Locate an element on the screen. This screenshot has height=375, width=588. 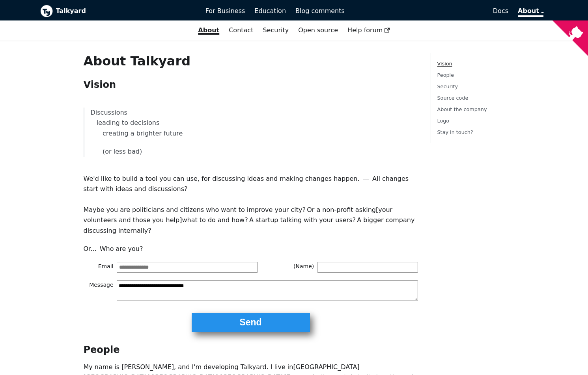
a: Education is located at coordinates (270, 11).